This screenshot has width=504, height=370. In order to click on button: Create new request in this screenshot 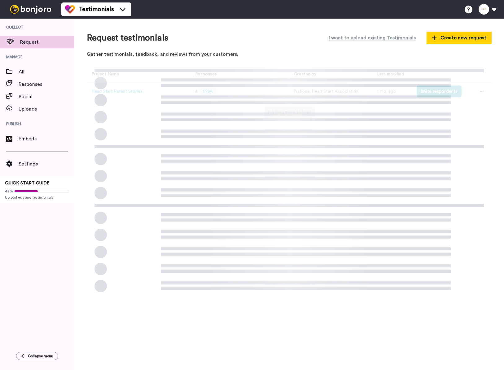, I will do `click(459, 38)`.